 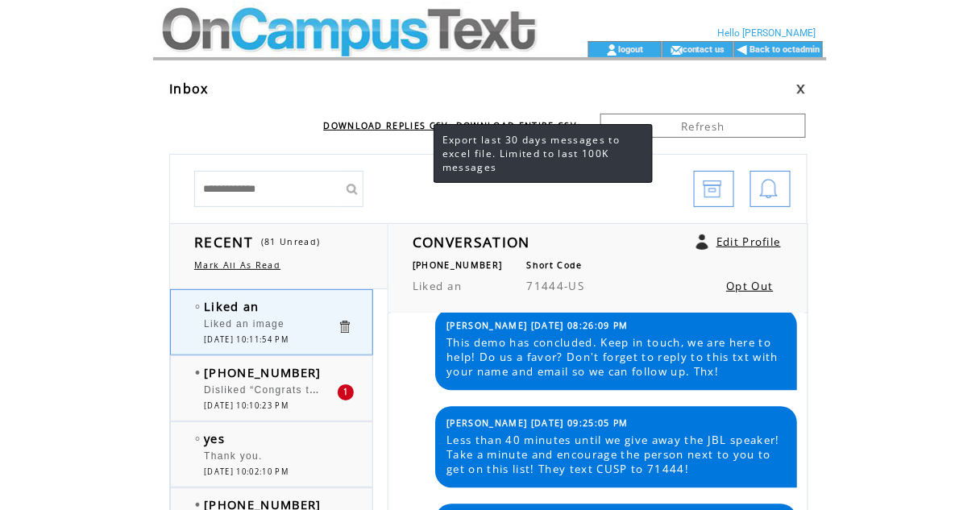 What do you see at coordinates (785, 49) in the screenshot?
I see `a: Back to octadmin` at bounding box center [785, 49].